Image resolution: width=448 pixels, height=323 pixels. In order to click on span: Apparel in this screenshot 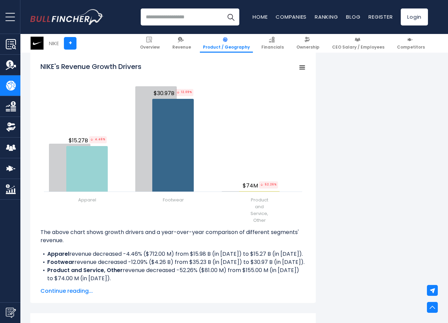, I will do `click(87, 200)`.